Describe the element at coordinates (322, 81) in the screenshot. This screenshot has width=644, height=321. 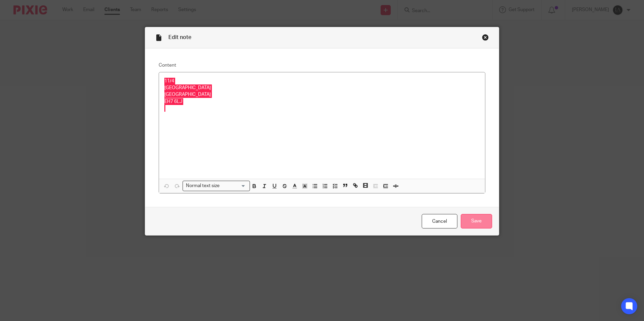
I see `p: 11/4` at that location.